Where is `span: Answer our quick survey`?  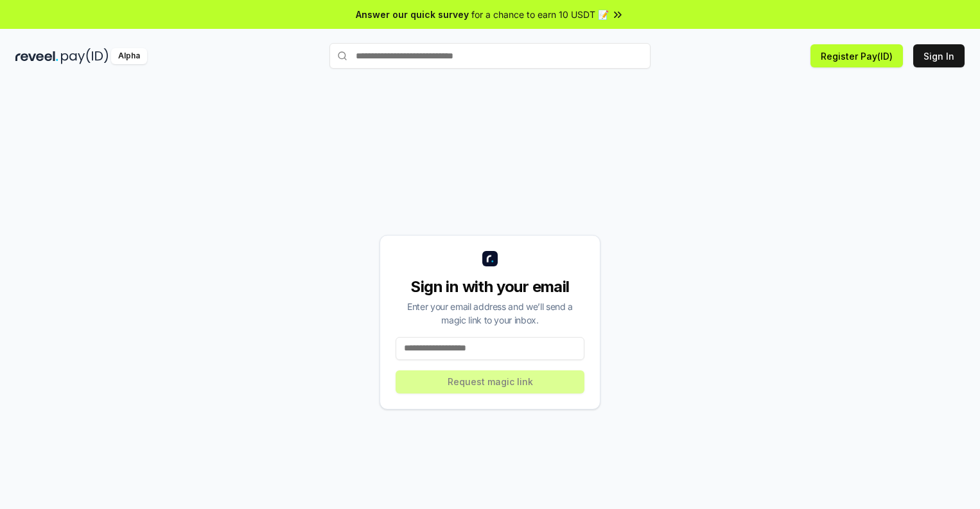 span: Answer our quick survey is located at coordinates (412, 14).